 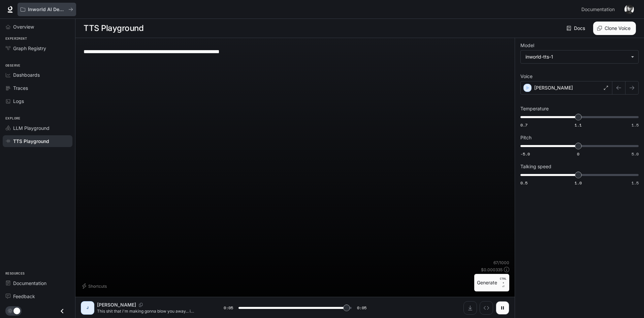 What do you see at coordinates (62, 311) in the screenshot?
I see `button: Close drawer` at bounding box center [62, 311].